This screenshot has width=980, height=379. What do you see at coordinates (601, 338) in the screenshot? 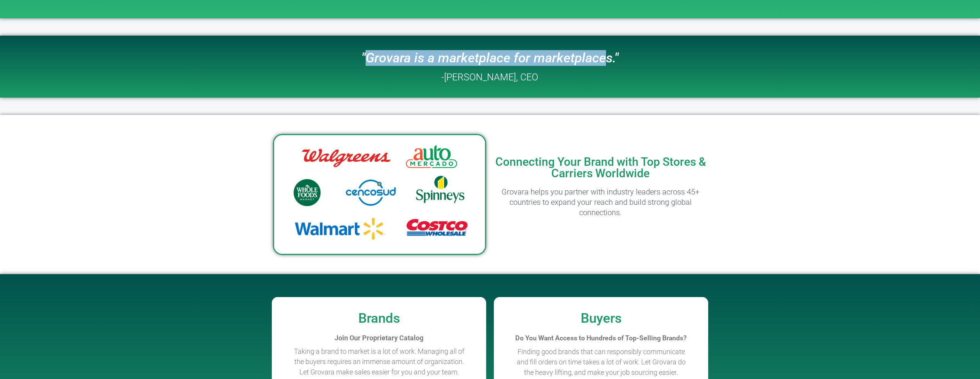
I see `span: Do You Want Access to Hundreds of Top-Selling Brands?` at bounding box center [601, 338].